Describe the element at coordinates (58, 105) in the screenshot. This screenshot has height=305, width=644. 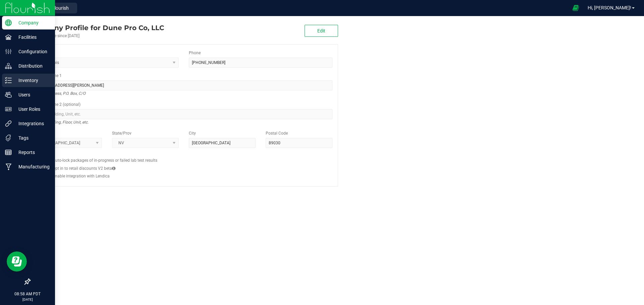
I see `label: Address Line 2 (optional)` at that location.